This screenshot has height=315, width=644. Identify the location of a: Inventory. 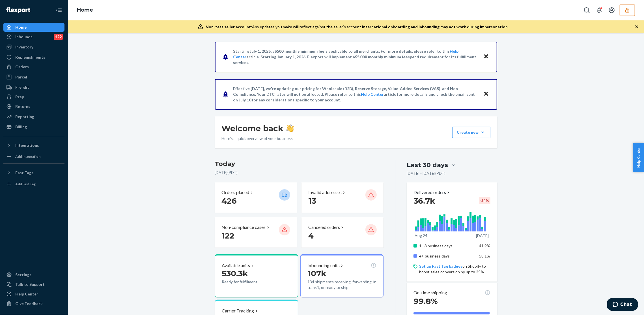
(34, 47).